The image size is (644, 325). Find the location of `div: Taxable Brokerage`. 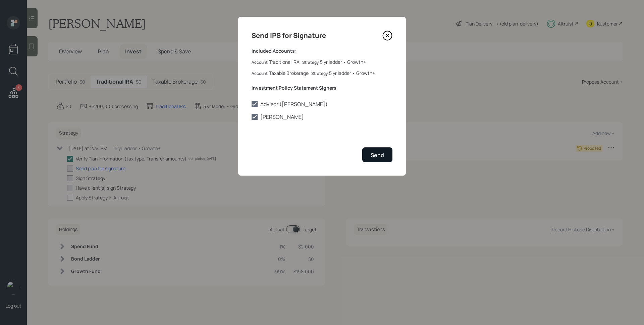

div: Taxable Brokerage is located at coordinates (289, 73).